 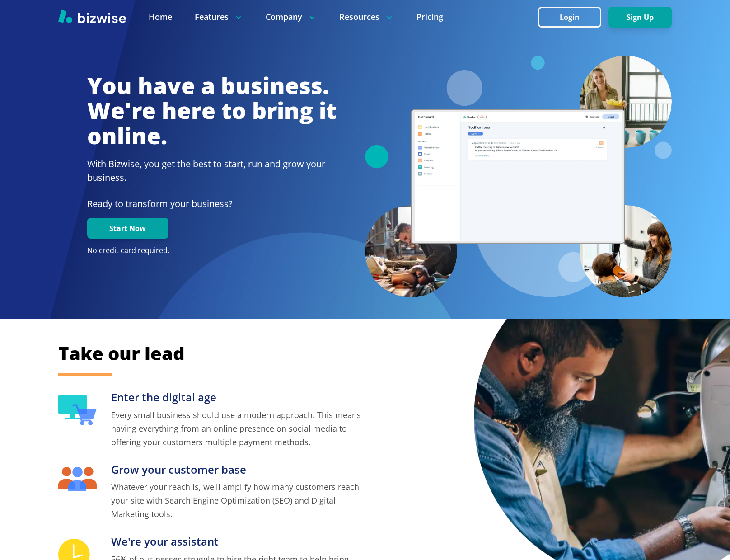 I want to click on p: No credit card required., so click(x=212, y=251).